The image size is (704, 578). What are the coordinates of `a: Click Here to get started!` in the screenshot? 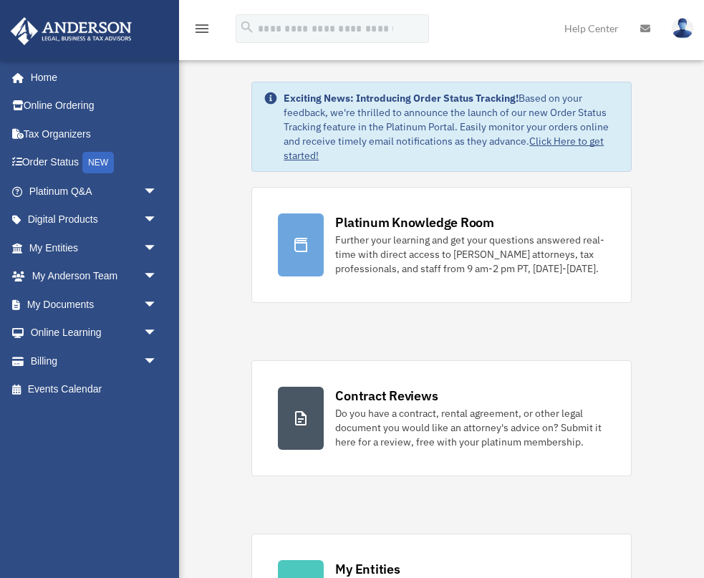 It's located at (443, 148).